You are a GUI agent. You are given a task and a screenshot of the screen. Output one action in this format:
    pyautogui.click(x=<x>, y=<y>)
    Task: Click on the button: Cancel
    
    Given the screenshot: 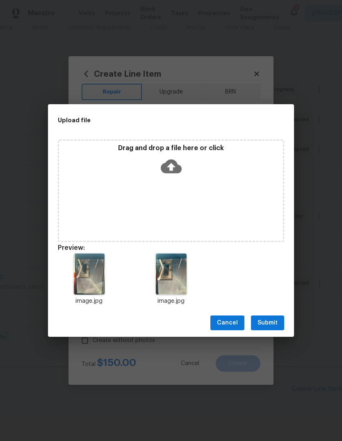 What is the action you would take?
    pyautogui.click(x=227, y=323)
    